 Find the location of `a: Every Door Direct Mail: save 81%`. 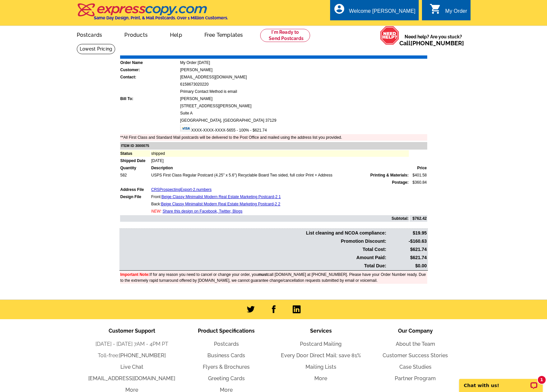

a: Every Door Direct Mail: save 81% is located at coordinates (321, 355).